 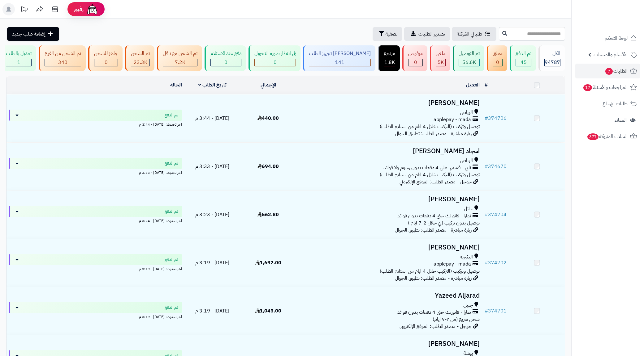 I want to click on div: دفع عند الاستلام, so click(x=226, y=54).